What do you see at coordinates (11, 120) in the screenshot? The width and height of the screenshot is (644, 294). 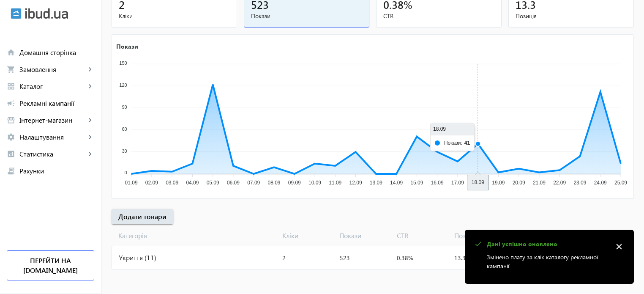 I see `mat-icon: storefront` at bounding box center [11, 120].